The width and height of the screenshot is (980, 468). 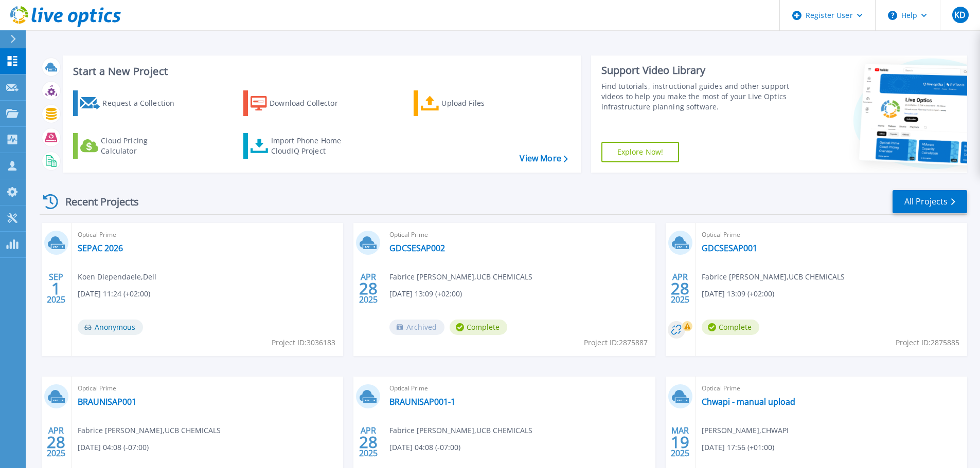 What do you see at coordinates (311, 146) in the screenshot?
I see `div: Import Phone Home CloudIQ Project` at bounding box center [311, 146].